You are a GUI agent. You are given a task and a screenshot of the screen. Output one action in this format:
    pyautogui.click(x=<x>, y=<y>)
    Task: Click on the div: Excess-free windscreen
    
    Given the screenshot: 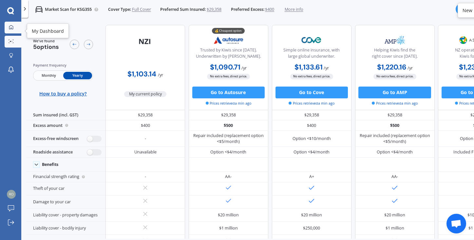 What is the action you would take?
    pyautogui.click(x=66, y=139)
    